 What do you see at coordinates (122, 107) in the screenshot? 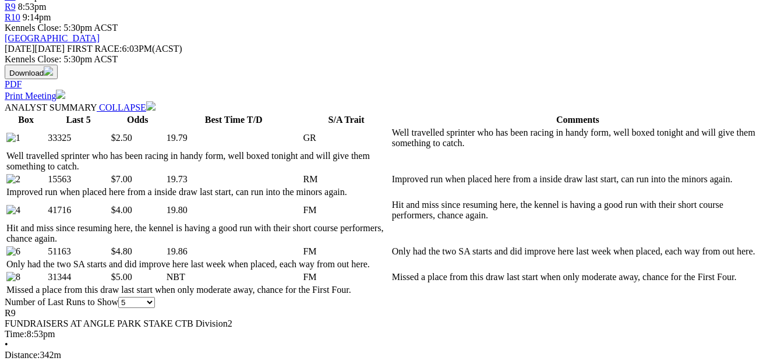
I see `span: COLLAPSE` at bounding box center [122, 107].